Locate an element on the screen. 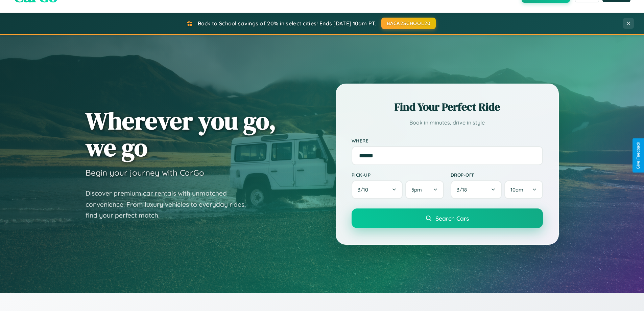  label: Pick-up is located at coordinates (397, 175).